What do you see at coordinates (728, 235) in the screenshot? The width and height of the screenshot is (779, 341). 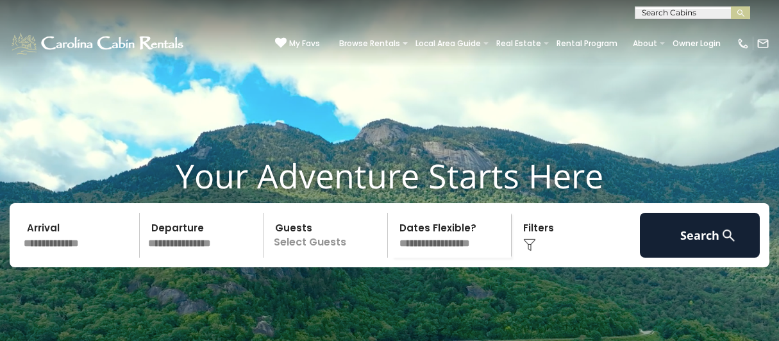 I see `img: search-regular-white.png` at bounding box center [728, 235].